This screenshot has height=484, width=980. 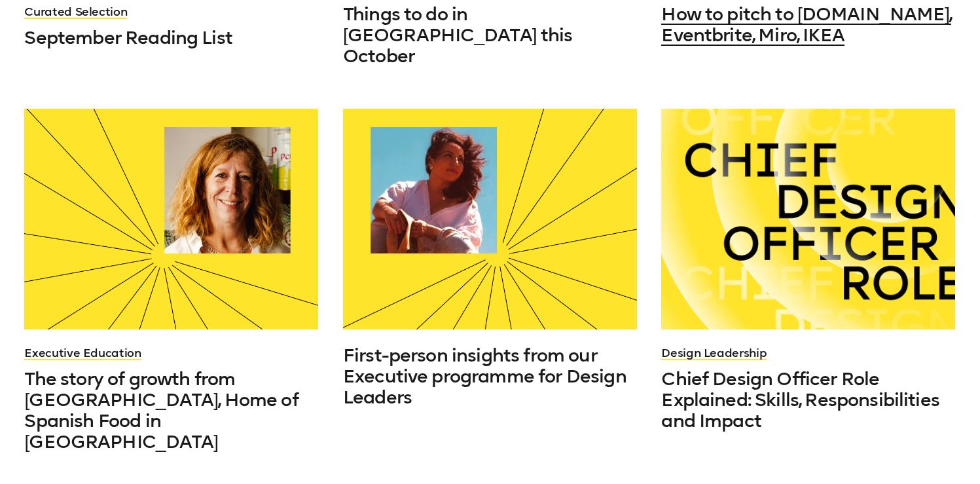 I want to click on span: First-person insights from our Executive programme for Design Leaders, so click(x=485, y=376).